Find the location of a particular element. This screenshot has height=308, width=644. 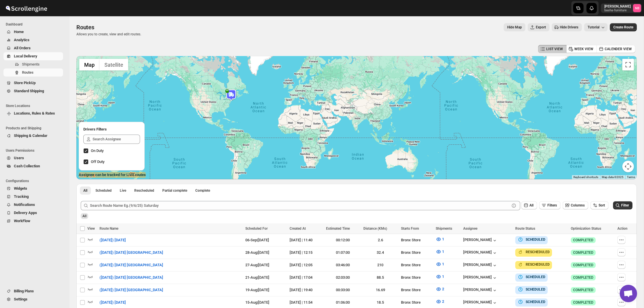

span: Starts From is located at coordinates (410, 228).